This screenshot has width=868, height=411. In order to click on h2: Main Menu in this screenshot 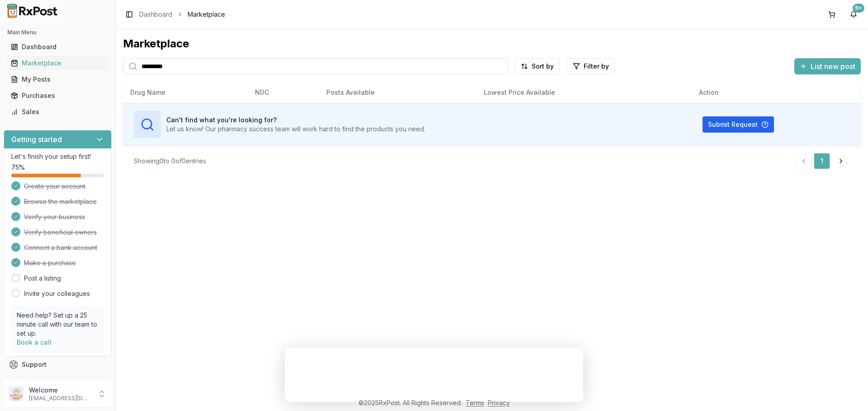, I will do `click(57, 32)`.